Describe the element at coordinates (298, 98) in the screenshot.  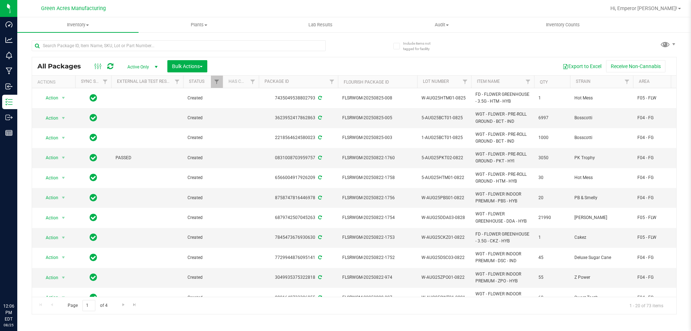
I see `div: 7435049538802793` at that location.